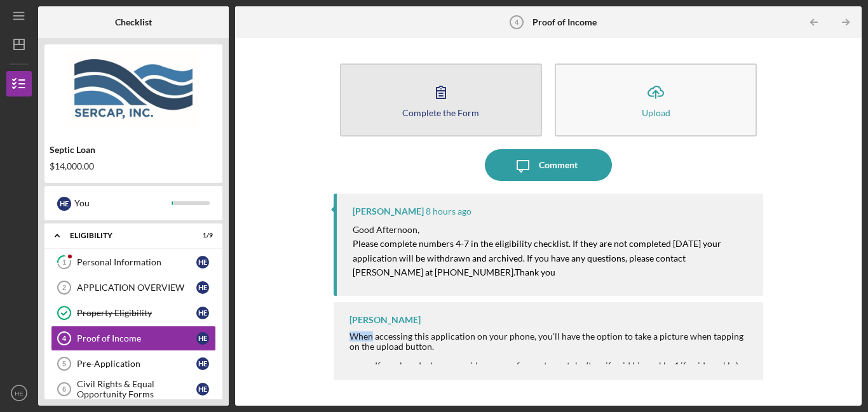 This screenshot has width=868, height=412. I want to click on div: Septic Loan, so click(133, 150).